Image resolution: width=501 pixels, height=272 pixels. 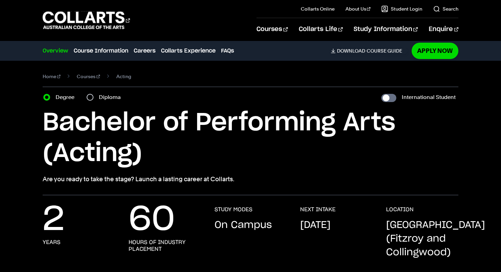 What do you see at coordinates (386, 29) in the screenshot?
I see `a: Study Information` at bounding box center [386, 29].